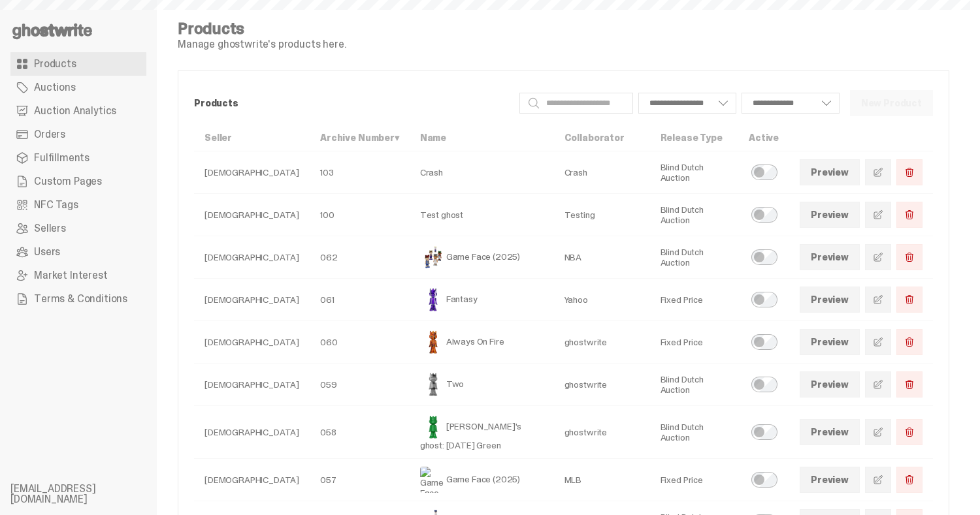  What do you see at coordinates (359, 480) in the screenshot?
I see `td: 057` at bounding box center [359, 480].